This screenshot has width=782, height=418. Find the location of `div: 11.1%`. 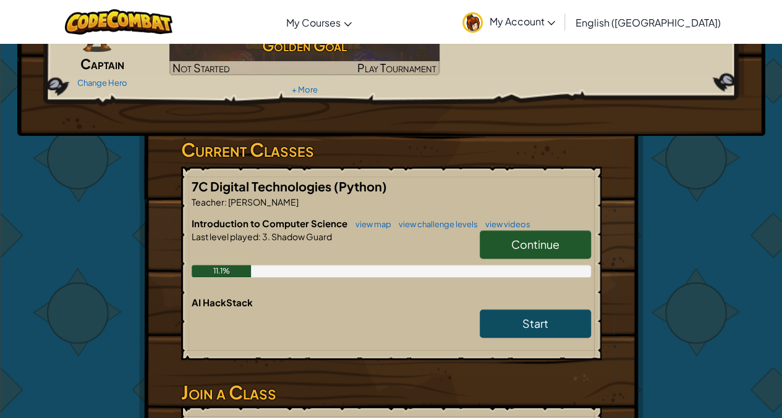

div: 11.1% is located at coordinates (221, 271).